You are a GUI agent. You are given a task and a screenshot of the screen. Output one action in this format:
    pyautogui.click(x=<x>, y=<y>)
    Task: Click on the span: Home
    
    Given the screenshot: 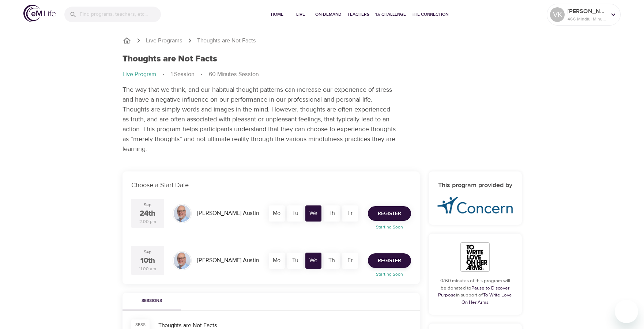 What is the action you would take?
    pyautogui.click(x=277, y=15)
    